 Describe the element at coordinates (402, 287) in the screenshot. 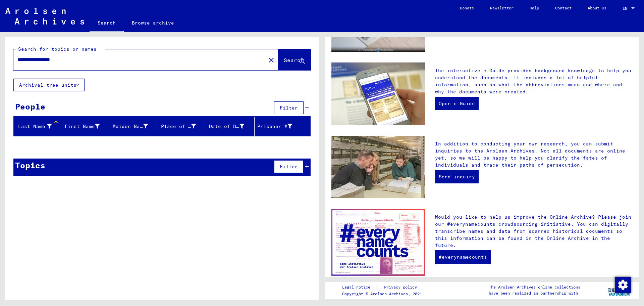

I see `a: Privacy policy` at that location.